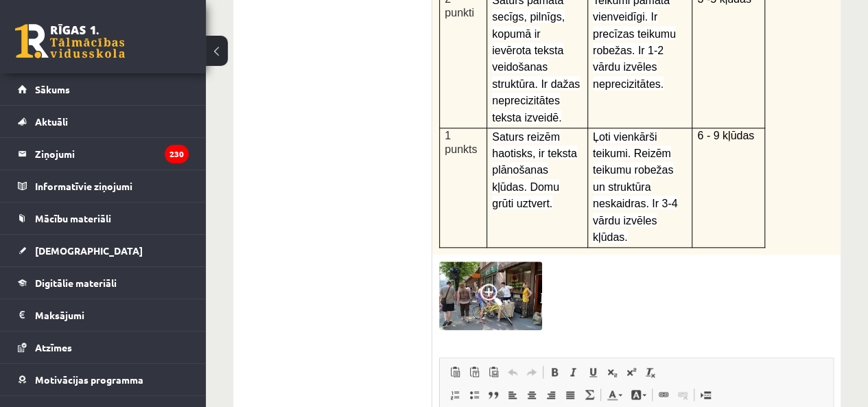 The image size is (868, 407). Describe the element at coordinates (650, 372) in the screenshot. I see `a: Убрать форматирование` at that location.